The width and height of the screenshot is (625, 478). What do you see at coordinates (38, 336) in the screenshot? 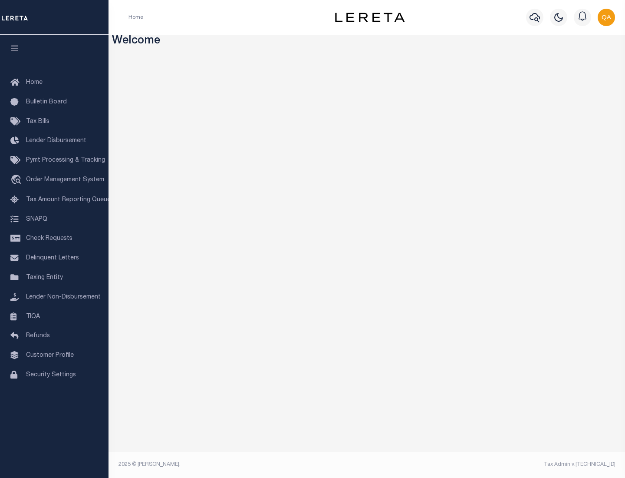
I see `span: Refunds` at bounding box center [38, 336].